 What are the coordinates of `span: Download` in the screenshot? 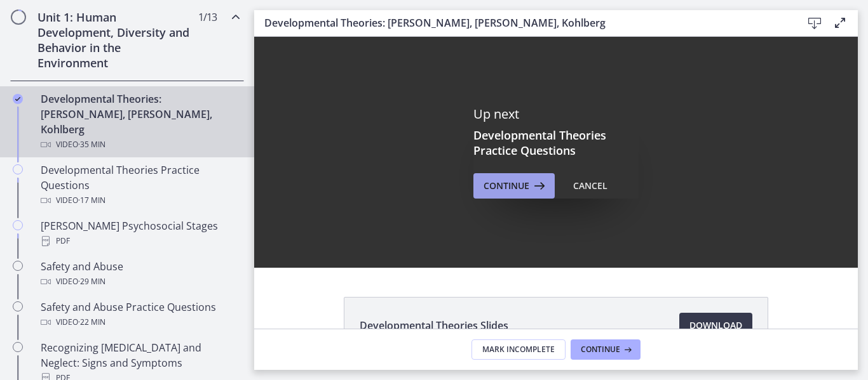 It's located at (715, 326).